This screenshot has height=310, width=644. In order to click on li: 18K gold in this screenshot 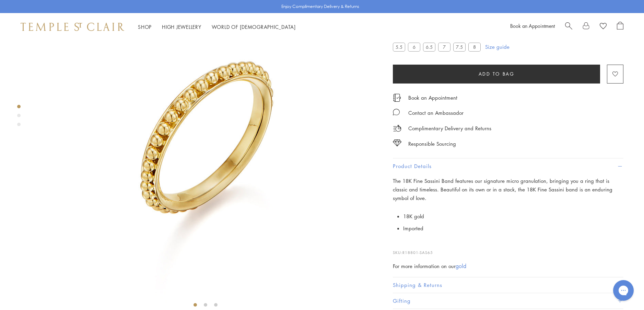, I will do `click(513, 216)`.